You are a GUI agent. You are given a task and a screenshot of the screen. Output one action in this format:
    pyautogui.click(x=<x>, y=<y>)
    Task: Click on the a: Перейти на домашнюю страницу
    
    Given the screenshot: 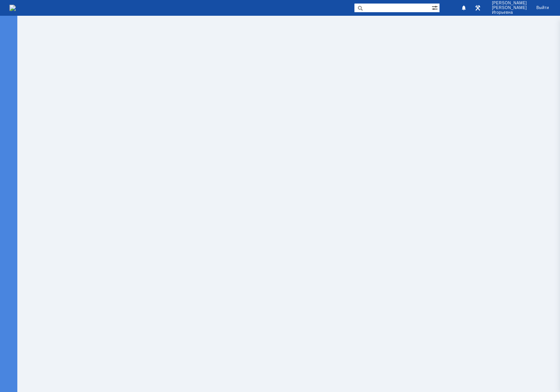 What is the action you would take?
    pyautogui.click(x=13, y=8)
    